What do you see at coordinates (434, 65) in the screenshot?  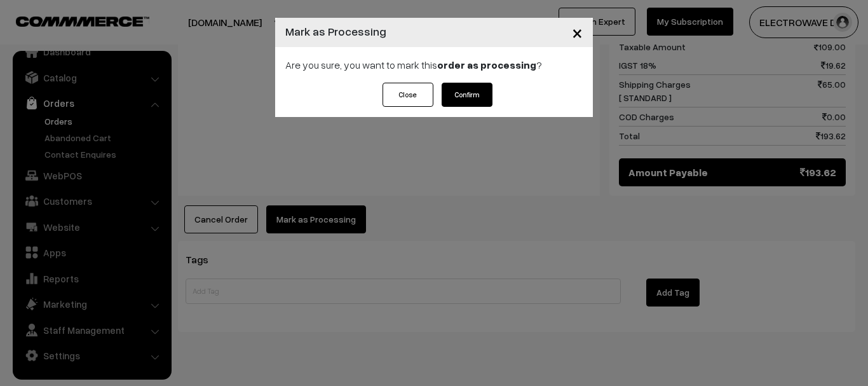 I see `div: Are you sure, you want to mark this ?` at bounding box center [434, 65].